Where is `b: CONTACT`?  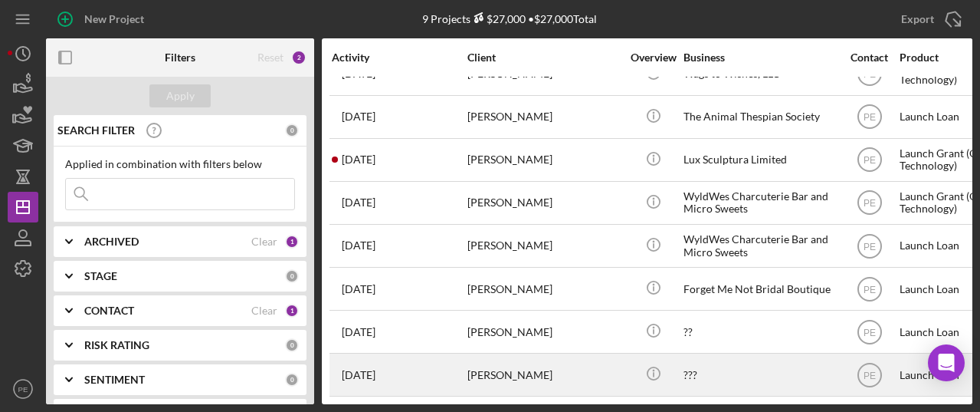
b: CONTACT is located at coordinates (109, 311).